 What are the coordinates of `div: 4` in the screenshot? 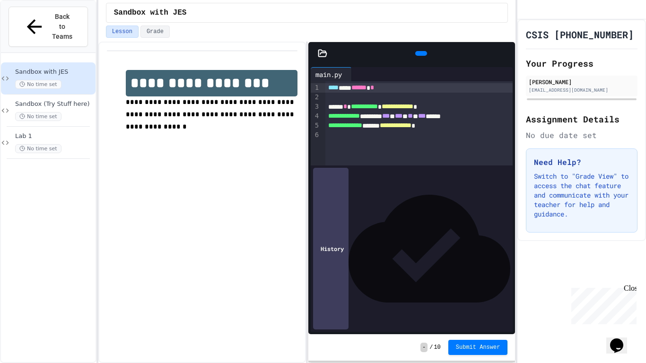 It's located at (315, 116).